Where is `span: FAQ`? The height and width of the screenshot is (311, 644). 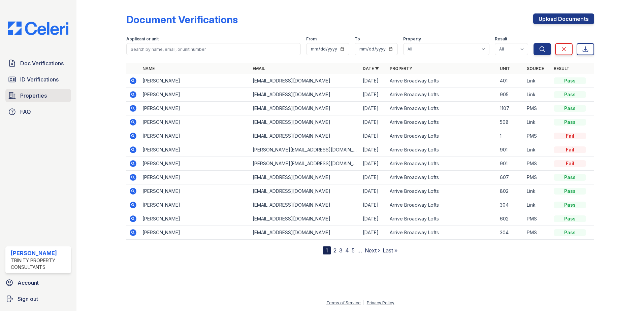 span: FAQ is located at coordinates (26, 112).